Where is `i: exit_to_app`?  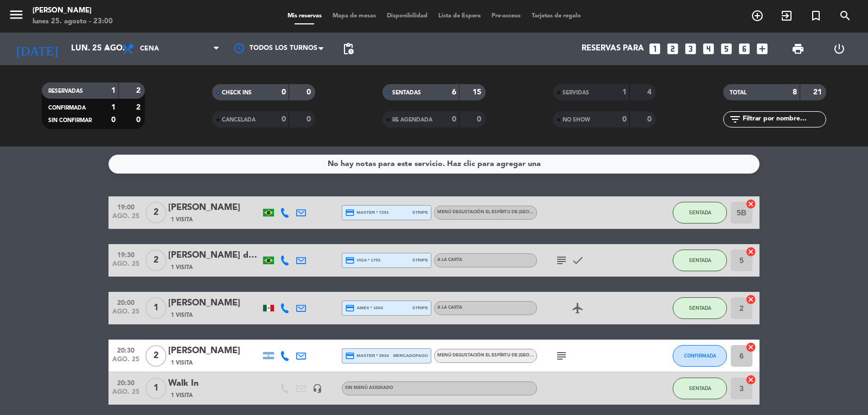
i: exit_to_app is located at coordinates (786, 16).